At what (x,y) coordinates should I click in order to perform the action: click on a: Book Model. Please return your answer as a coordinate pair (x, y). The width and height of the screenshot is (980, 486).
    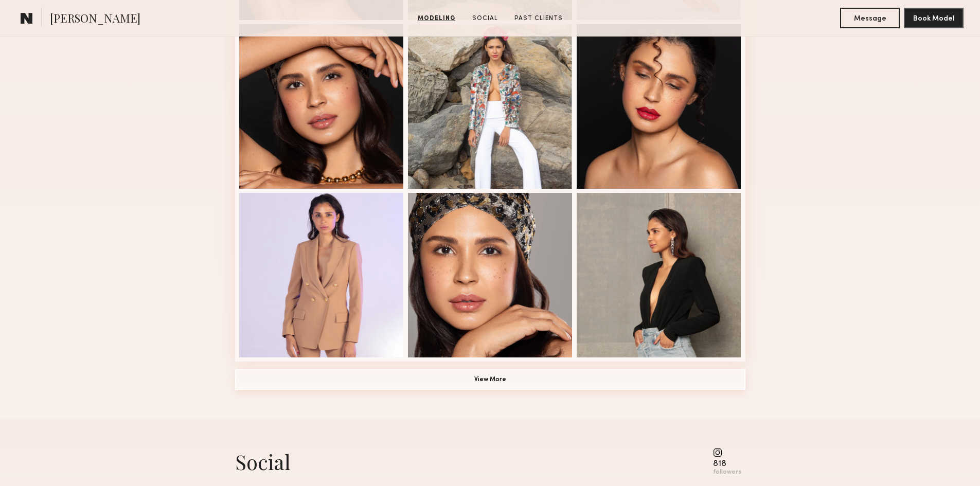
    Looking at the image, I should click on (934, 18).